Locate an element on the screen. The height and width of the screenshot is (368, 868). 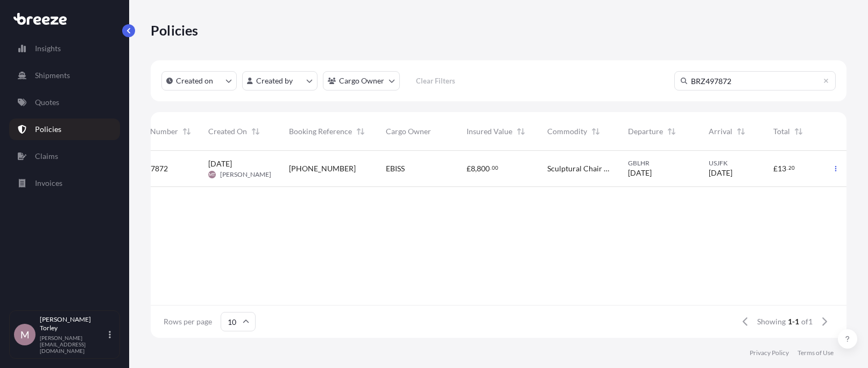
p: Insights is located at coordinates (48, 48).